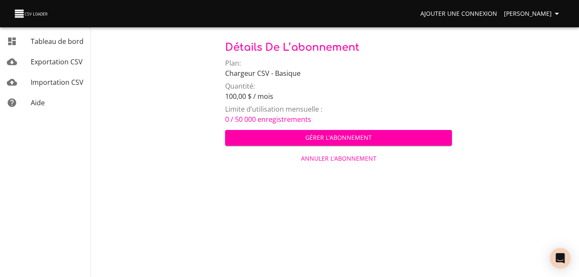 This screenshot has width=579, height=277. I want to click on img: Chargeur CSV, so click(32, 14).